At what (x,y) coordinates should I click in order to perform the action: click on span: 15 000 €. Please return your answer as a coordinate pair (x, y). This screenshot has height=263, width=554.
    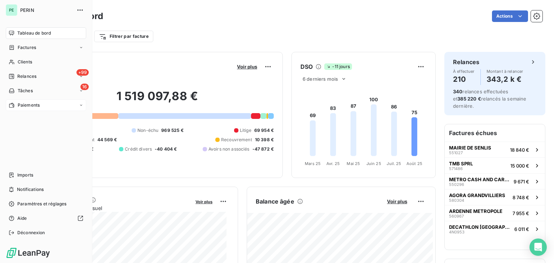
    Looking at the image, I should click on (520, 166).